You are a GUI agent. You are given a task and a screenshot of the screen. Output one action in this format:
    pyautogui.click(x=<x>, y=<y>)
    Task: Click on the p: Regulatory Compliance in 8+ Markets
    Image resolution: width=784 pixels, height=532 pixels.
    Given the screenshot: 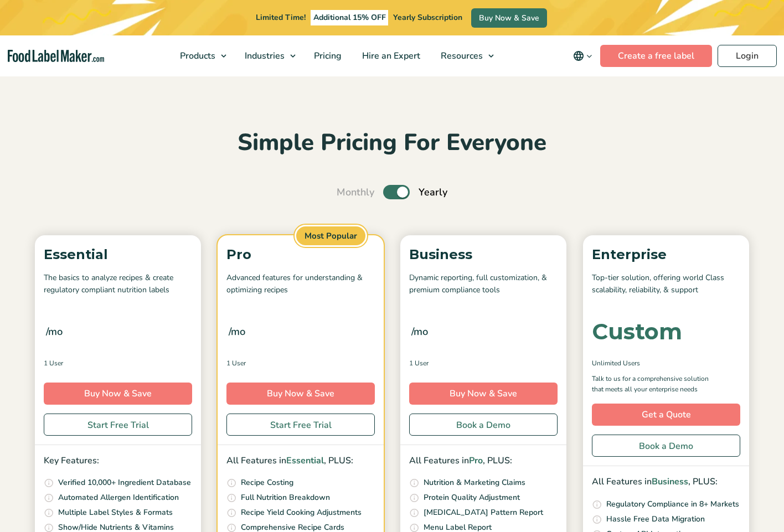 What is the action you would take?
    pyautogui.click(x=672, y=504)
    